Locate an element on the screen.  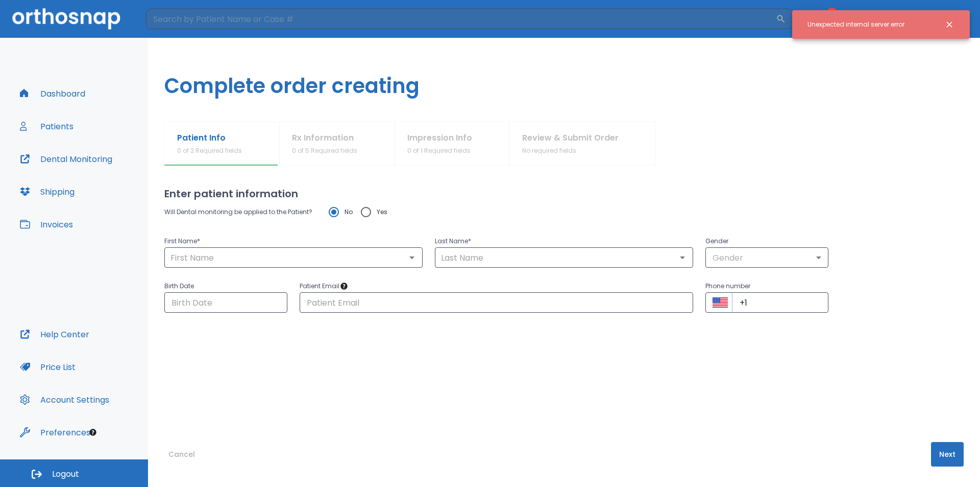
button: Dental Monitoring is located at coordinates (66, 159).